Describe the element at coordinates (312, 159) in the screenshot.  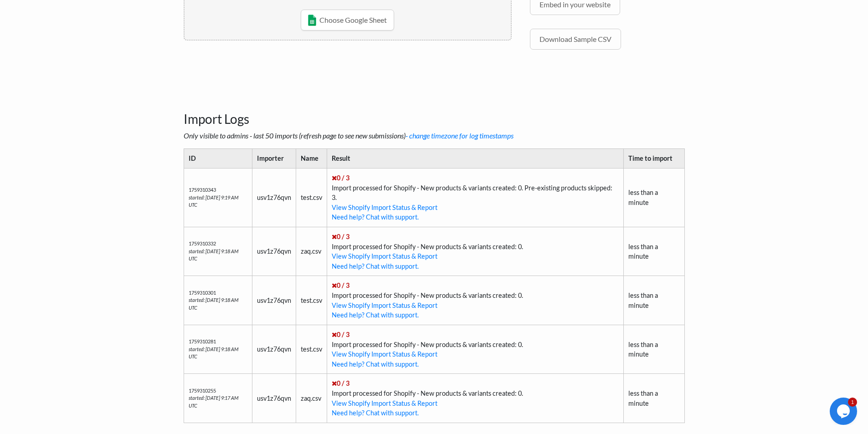
I see `th: Name` at that location.